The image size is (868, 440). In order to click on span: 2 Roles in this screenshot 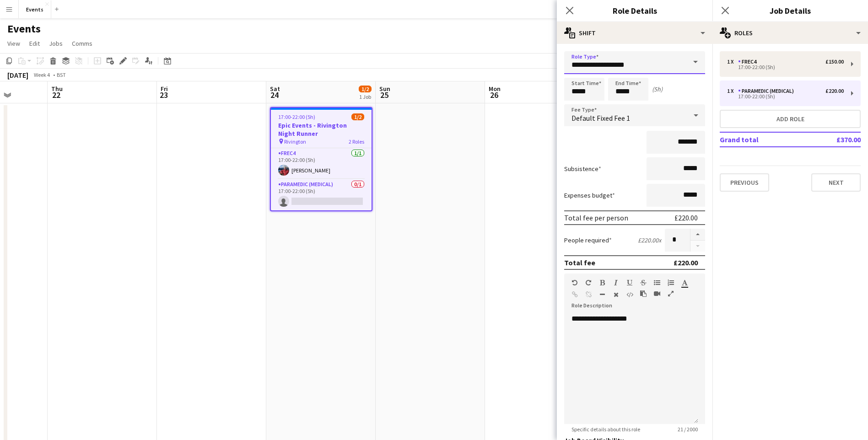, I will do `click(356, 141)`.